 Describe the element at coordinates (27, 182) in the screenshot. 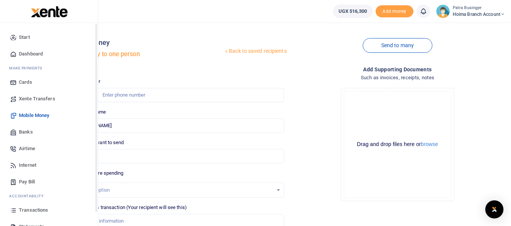

I see `span: Pay Bill` at that location.